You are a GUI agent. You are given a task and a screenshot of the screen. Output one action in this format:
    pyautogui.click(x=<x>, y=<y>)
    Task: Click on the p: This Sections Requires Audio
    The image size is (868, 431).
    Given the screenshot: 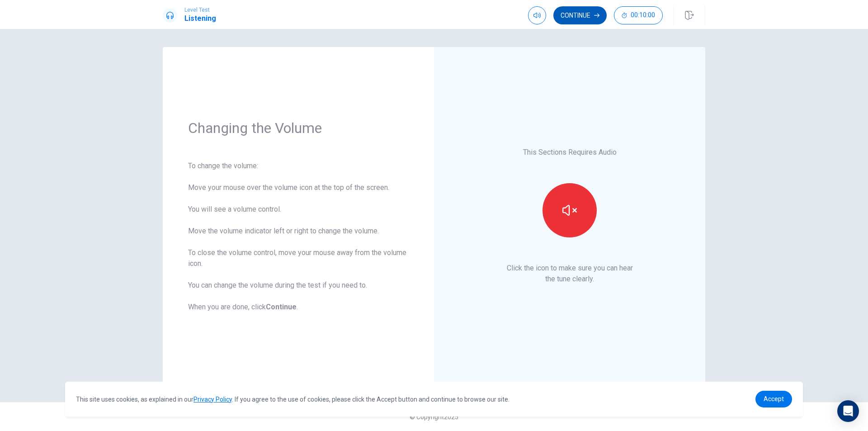 What is the action you would take?
    pyautogui.click(x=570, y=152)
    